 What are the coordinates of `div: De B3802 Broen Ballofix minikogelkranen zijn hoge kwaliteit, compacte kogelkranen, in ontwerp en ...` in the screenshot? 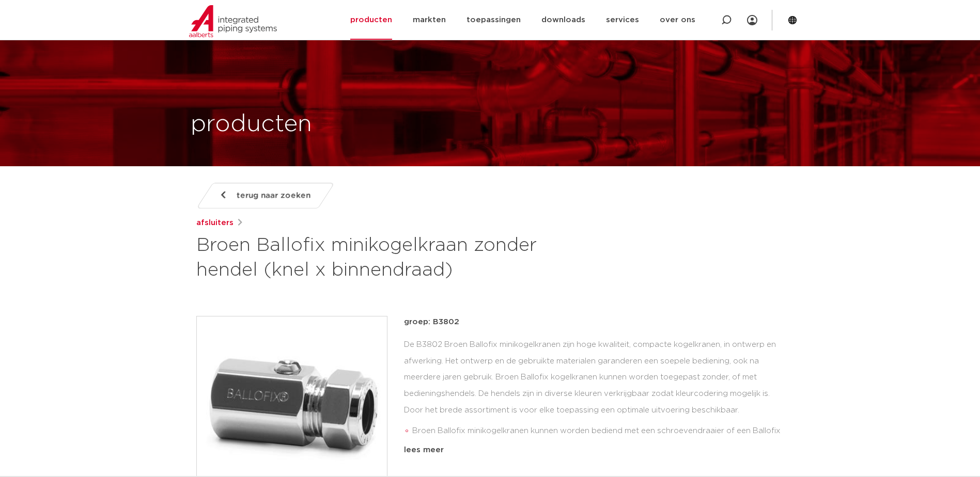 It's located at (594, 388).